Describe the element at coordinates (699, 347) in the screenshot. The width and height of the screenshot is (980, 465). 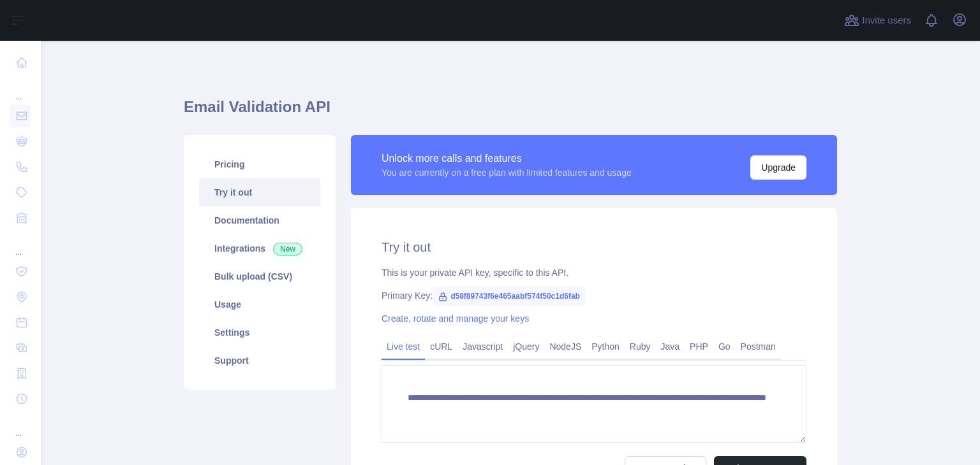
I see `a: PHP` at that location.